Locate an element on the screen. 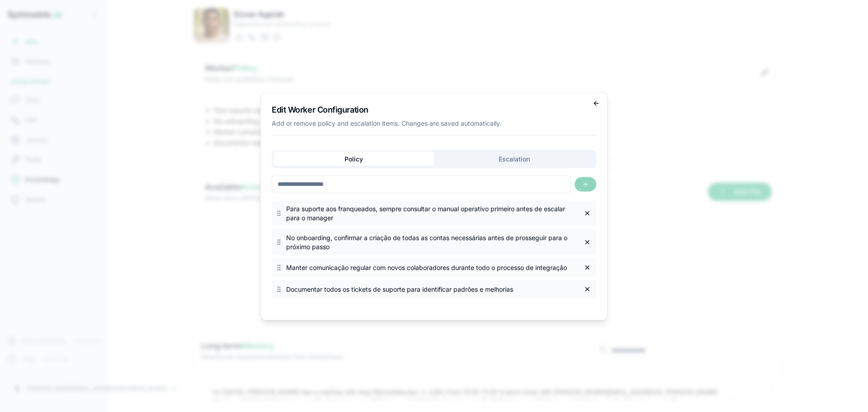  span: Manter comunicação regular com novos colaboradores durante todo o processo de integração is located at coordinates (432, 267).